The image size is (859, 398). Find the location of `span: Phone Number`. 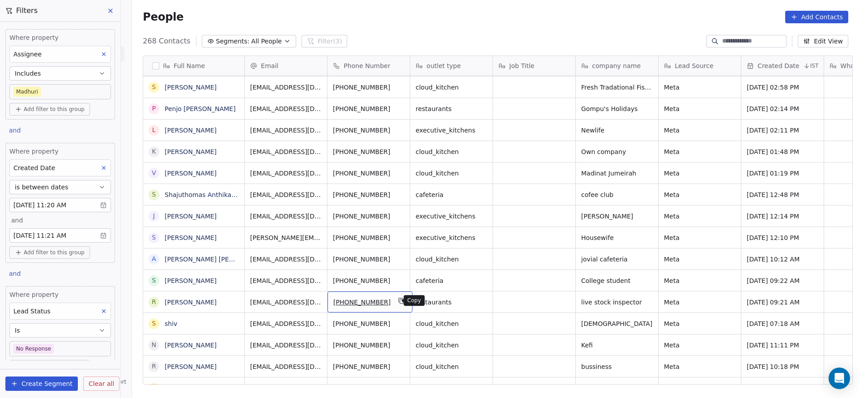

span: Phone Number is located at coordinates (367, 66).